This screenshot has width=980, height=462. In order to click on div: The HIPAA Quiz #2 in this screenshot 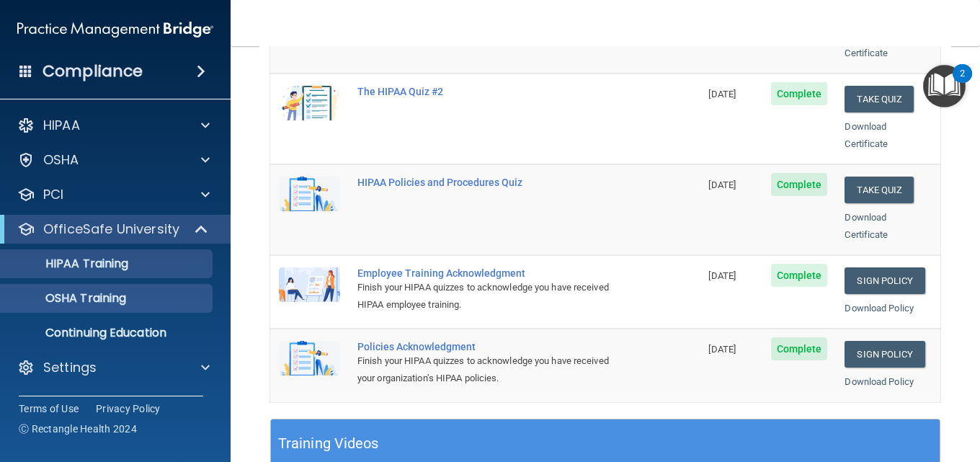, I will do `click(492, 91)`.